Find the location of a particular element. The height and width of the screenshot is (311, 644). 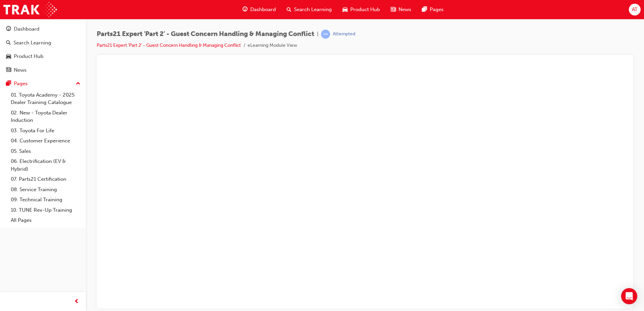

div: Attempted is located at coordinates (344, 34).